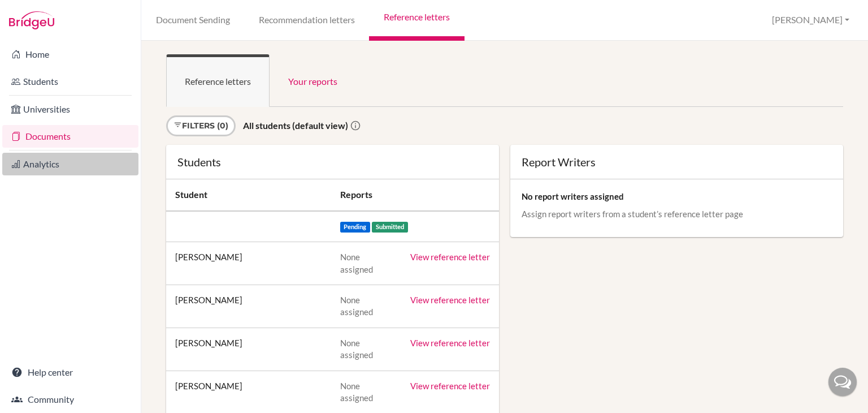 Image resolution: width=868 pixels, height=413 pixels. What do you see at coordinates (200, 125) in the screenshot?
I see `a: Filters (0)` at bounding box center [200, 125].